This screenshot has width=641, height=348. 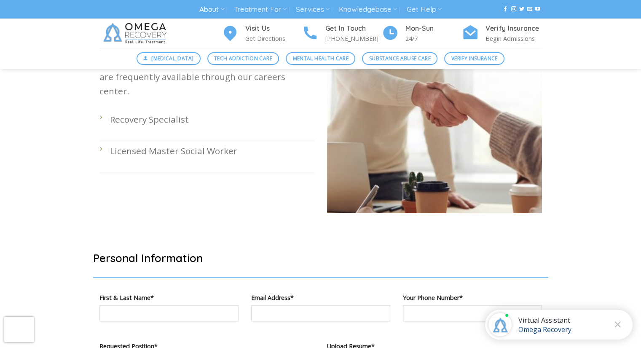 I want to click on h2: Personal Information, so click(x=321, y=258).